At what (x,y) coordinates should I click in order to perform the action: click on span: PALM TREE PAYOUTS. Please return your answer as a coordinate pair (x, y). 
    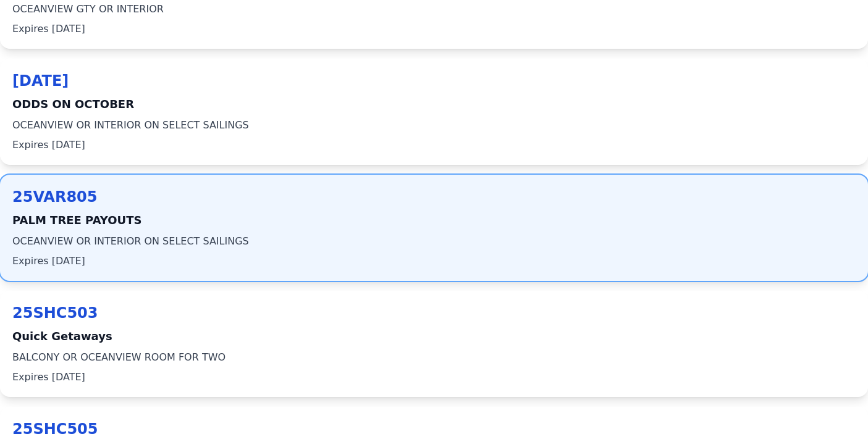
    Looking at the image, I should click on (434, 220).